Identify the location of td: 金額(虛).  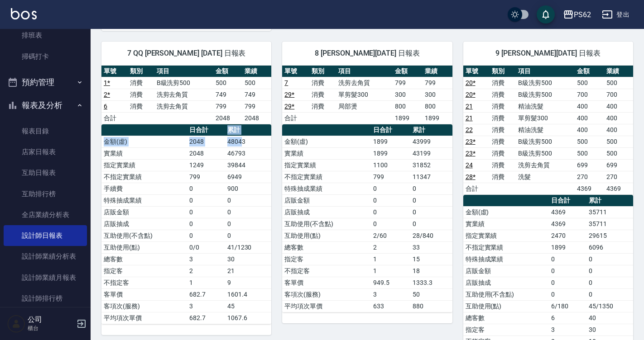
(327, 142).